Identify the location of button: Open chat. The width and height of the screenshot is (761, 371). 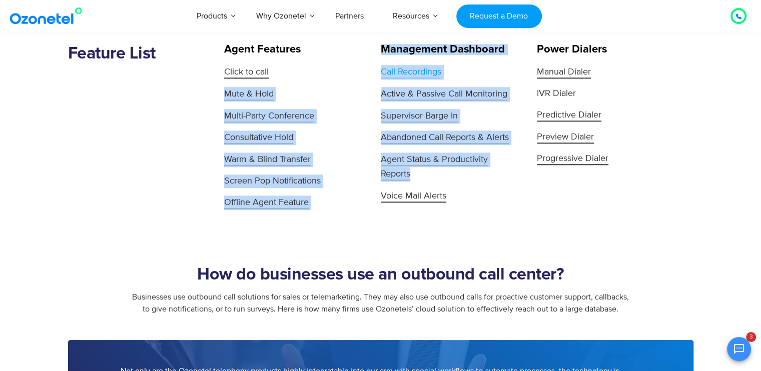
(739, 349).